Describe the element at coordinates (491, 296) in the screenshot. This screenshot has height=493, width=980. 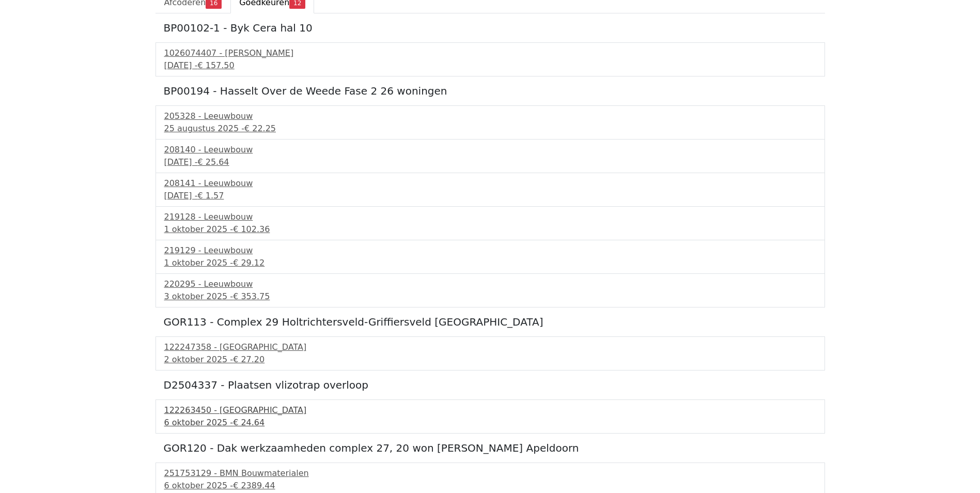
I see `div: 3 oktober 2025 -` at that location.